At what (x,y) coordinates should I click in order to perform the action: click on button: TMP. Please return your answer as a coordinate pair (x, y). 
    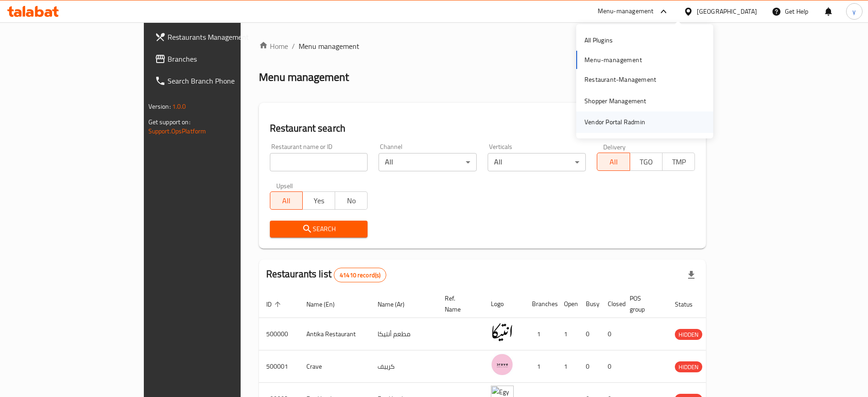
    Looking at the image, I should click on (679, 162).